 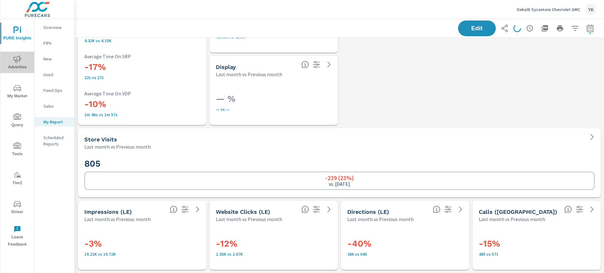 What do you see at coordinates (437, 209) in the screenshot?
I see `span: Number of times a user clicked to get driving directions from your Google My Business profile ove...` at bounding box center [437, 209].